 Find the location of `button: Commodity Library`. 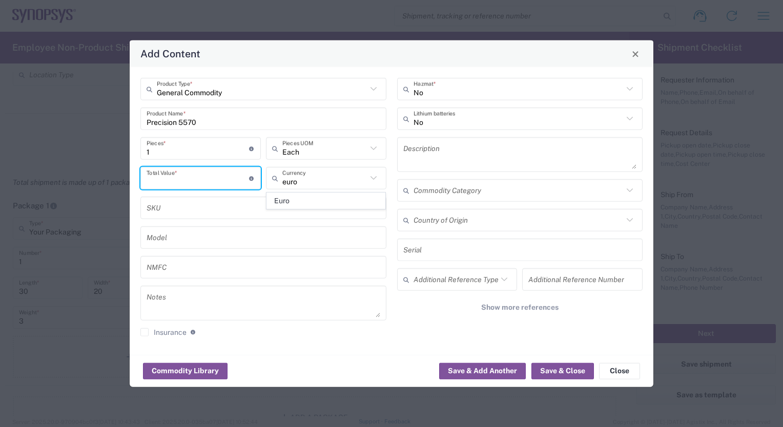

button: Commodity Library is located at coordinates (185, 371).